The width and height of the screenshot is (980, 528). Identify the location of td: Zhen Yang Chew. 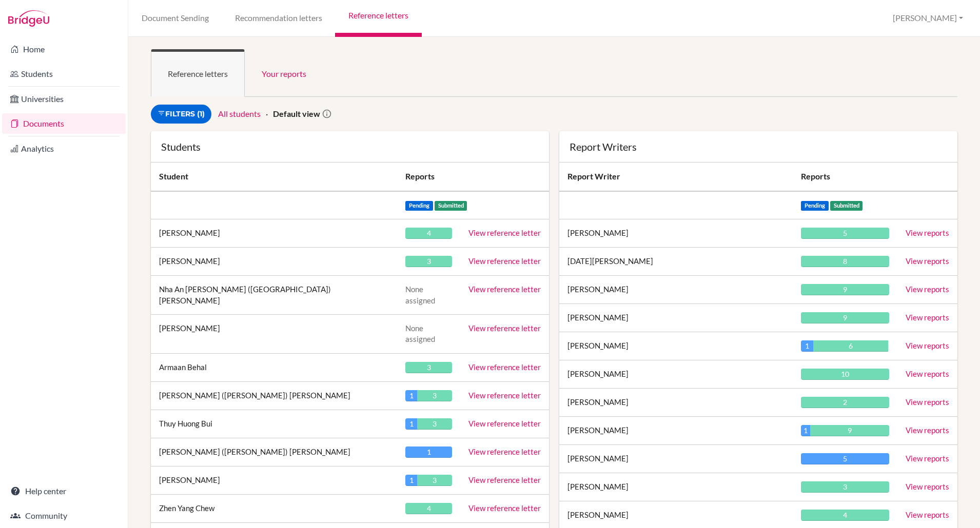
(274, 508).